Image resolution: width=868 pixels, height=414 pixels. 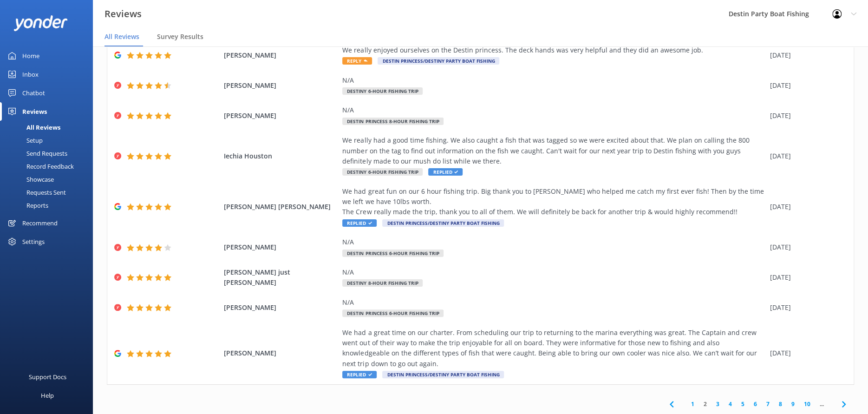 What do you see at coordinates (47, 395) in the screenshot?
I see `div: Help` at bounding box center [47, 395].